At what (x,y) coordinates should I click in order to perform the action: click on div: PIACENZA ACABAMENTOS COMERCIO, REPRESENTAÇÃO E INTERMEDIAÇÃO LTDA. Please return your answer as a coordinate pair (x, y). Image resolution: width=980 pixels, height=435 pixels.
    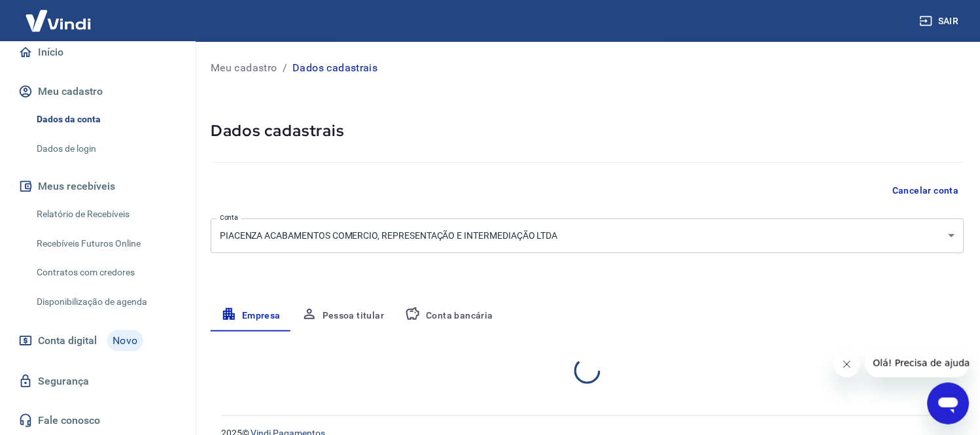
    Looking at the image, I should click on (587, 235).